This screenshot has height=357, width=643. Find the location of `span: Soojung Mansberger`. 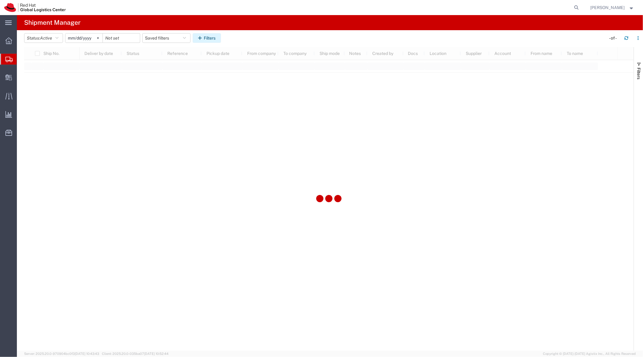

span: Soojung Mansberger is located at coordinates (608, 8).